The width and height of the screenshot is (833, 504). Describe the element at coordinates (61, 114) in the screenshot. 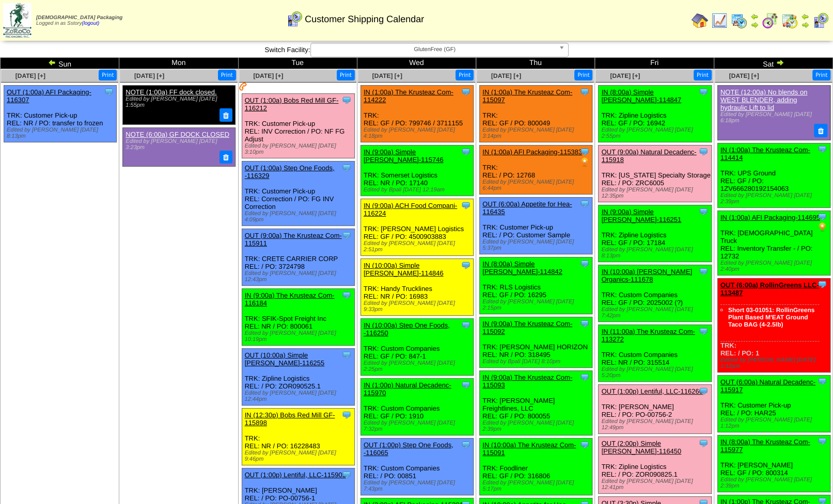

I see `div: TRK: Customer Pick-up REL: NR / PO: transfer to frozen` at that location.